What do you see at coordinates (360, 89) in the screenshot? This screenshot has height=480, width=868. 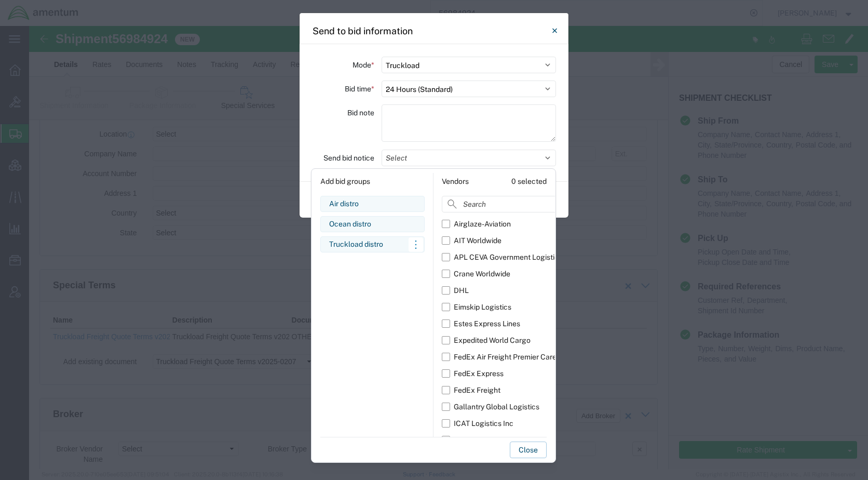 I see `label: Bid time` at bounding box center [360, 89].